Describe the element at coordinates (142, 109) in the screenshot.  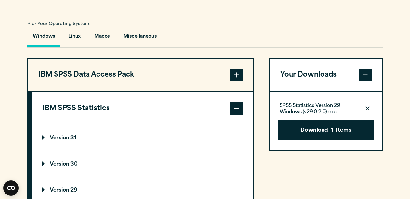
I see `button: IBM SPSS Statistics` at that location.